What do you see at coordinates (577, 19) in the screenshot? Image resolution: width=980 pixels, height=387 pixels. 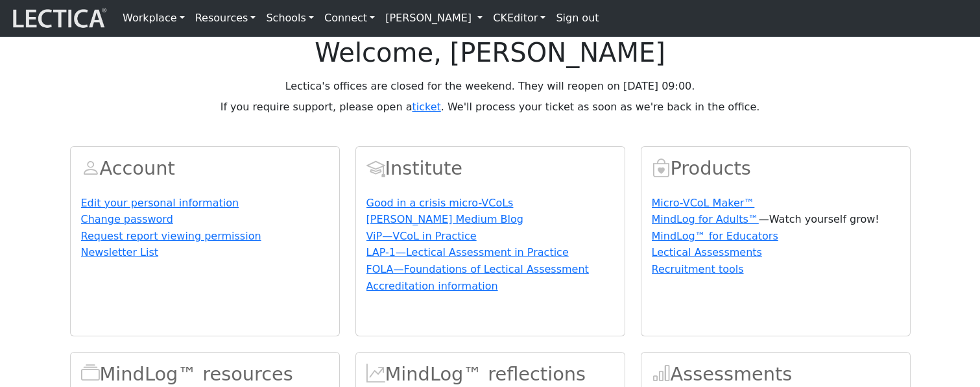 I see `a: Sign out` at bounding box center [577, 19].